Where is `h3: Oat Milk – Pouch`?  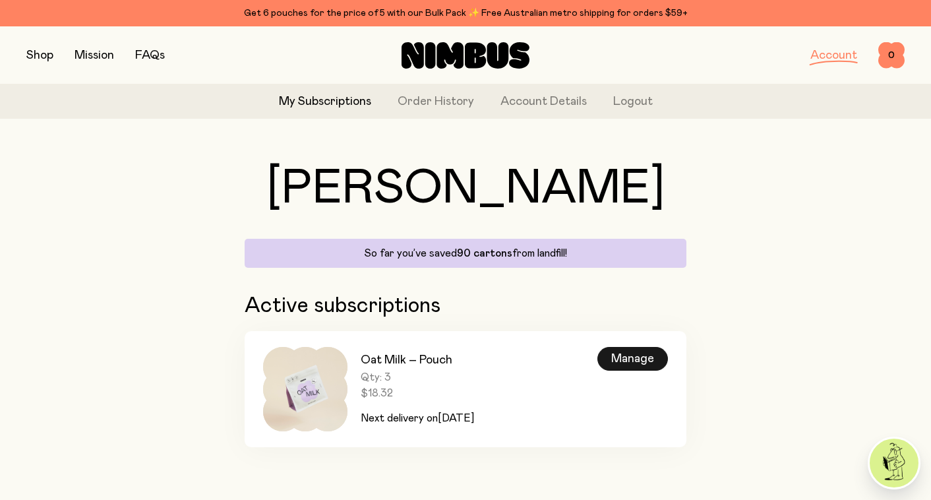
h3: Oat Milk – Pouch is located at coordinates (417, 360).